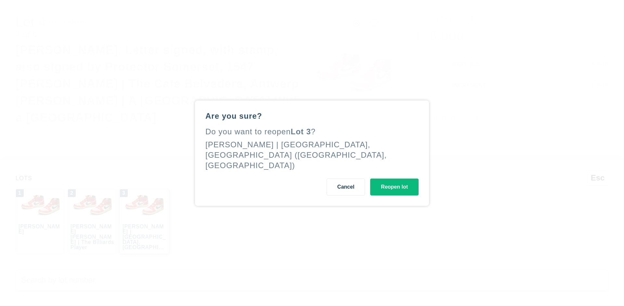 This screenshot has width=624, height=306. Describe the element at coordinates (312, 116) in the screenshot. I see `div: Are you sure?` at that location.